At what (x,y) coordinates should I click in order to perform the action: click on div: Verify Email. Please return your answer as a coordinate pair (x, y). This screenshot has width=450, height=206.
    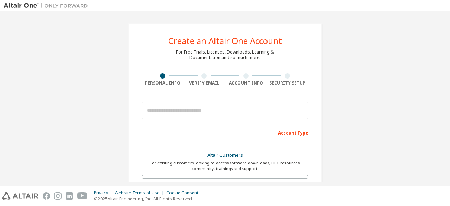
    Looking at the image, I should click on (204, 83).